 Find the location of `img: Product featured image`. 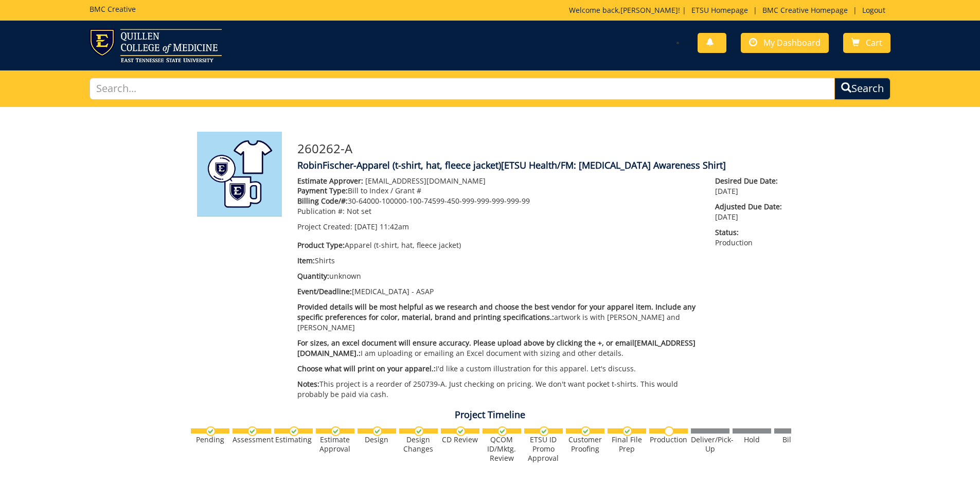

img: Product featured image is located at coordinates (239, 174).